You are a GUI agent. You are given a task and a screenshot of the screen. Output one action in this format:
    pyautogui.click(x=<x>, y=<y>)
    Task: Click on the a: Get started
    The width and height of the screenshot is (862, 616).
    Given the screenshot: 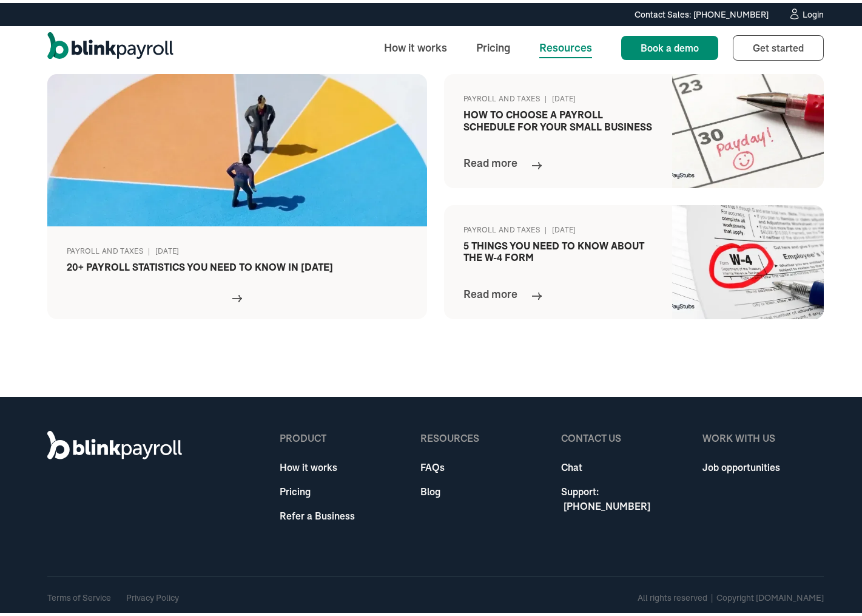 What is the action you would take?
    pyautogui.click(x=779, y=45)
    